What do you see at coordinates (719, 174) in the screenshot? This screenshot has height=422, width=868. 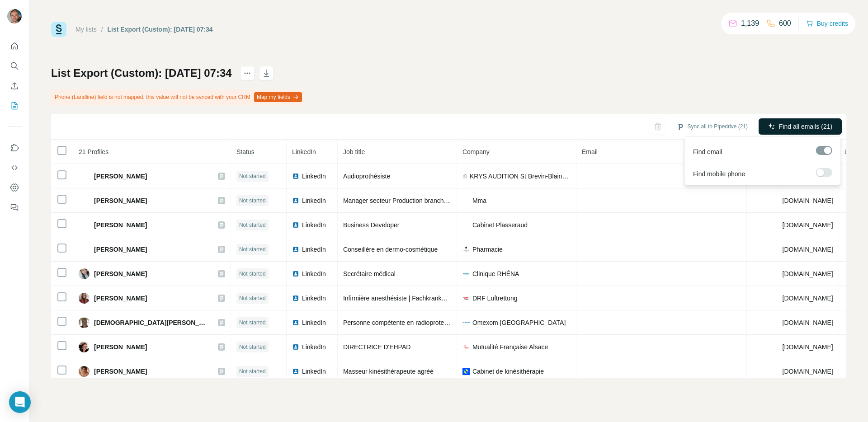 I see `span: Find mobile phone` at bounding box center [719, 174].